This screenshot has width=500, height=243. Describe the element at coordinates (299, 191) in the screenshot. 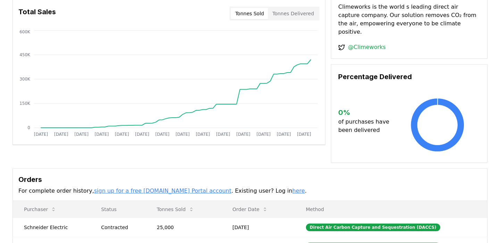

I see `a: here` at that location.